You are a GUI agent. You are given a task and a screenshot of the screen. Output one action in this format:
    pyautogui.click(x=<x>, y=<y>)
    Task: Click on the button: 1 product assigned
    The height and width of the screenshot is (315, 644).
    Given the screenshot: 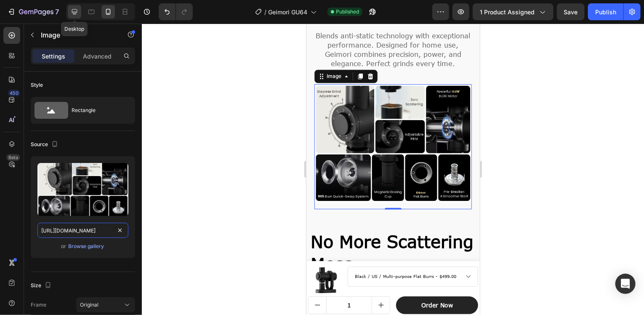 What is the action you would take?
    pyautogui.click(x=513, y=12)
    